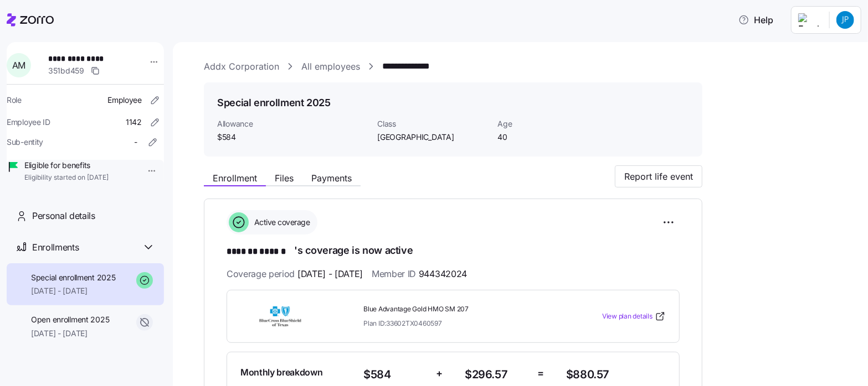 Image resolution: width=868 pixels, height=386 pixels. I want to click on a: All employees, so click(331, 66).